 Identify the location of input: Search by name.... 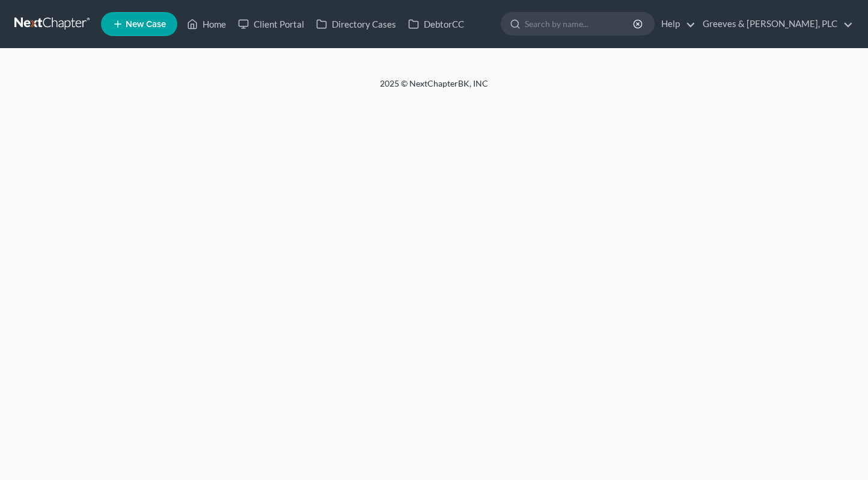
(579, 23).